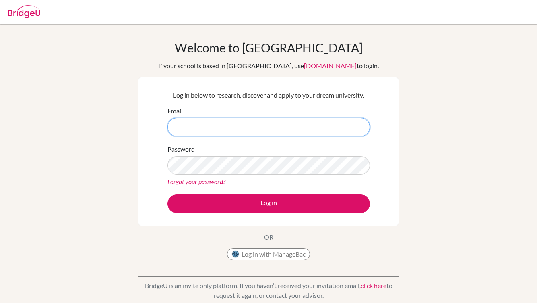  I want to click on label: Email, so click(175, 111).